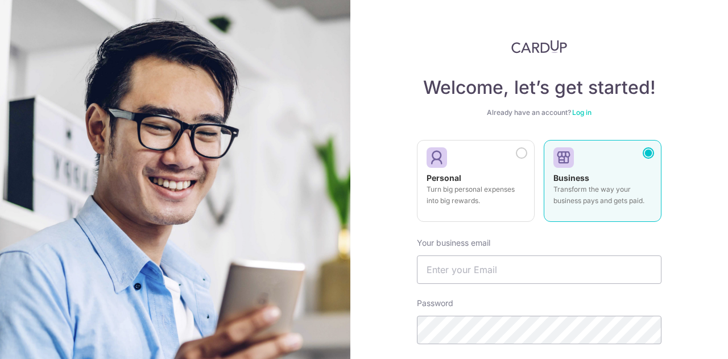  What do you see at coordinates (475, 195) in the screenshot?
I see `p: Turn big personal expenses into big rewards.` at bounding box center [475, 195].